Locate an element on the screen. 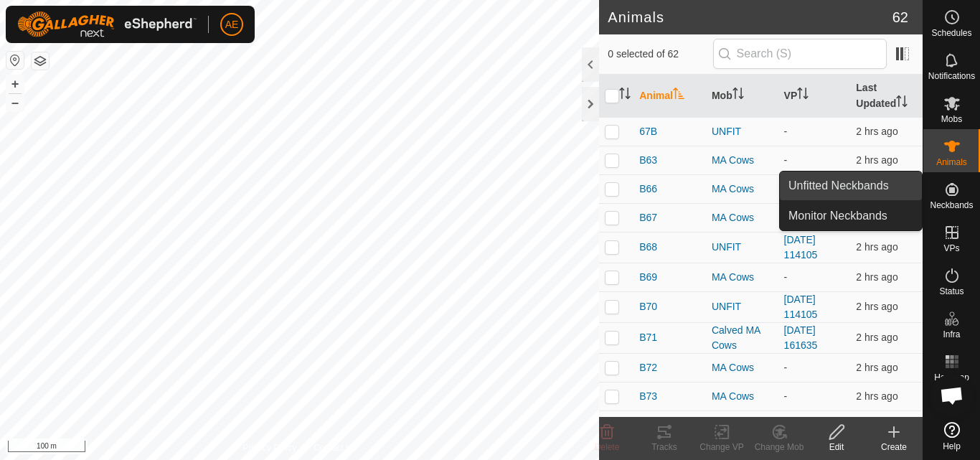 Image resolution: width=980 pixels, height=460 pixels. span: 1 Sept 2025, 1:05 pm is located at coordinates (877, 160).